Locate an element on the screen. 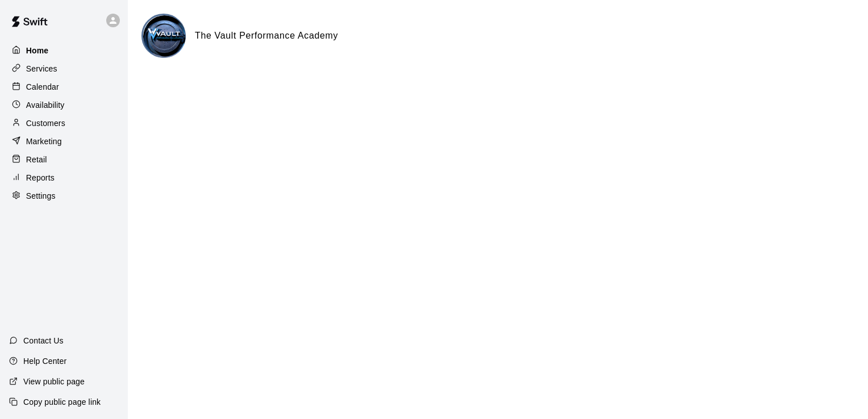 The height and width of the screenshot is (419, 868). a: Services is located at coordinates (64, 68).